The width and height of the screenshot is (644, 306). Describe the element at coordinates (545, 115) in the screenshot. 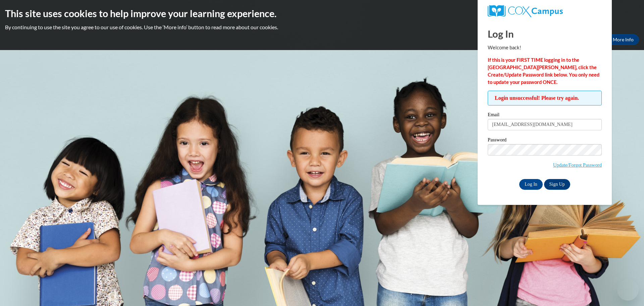

I see `label: Email` at that location.